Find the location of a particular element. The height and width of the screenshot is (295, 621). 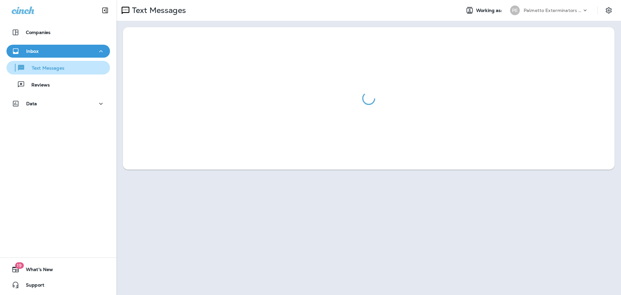

span: What's New is located at coordinates (36, 270).